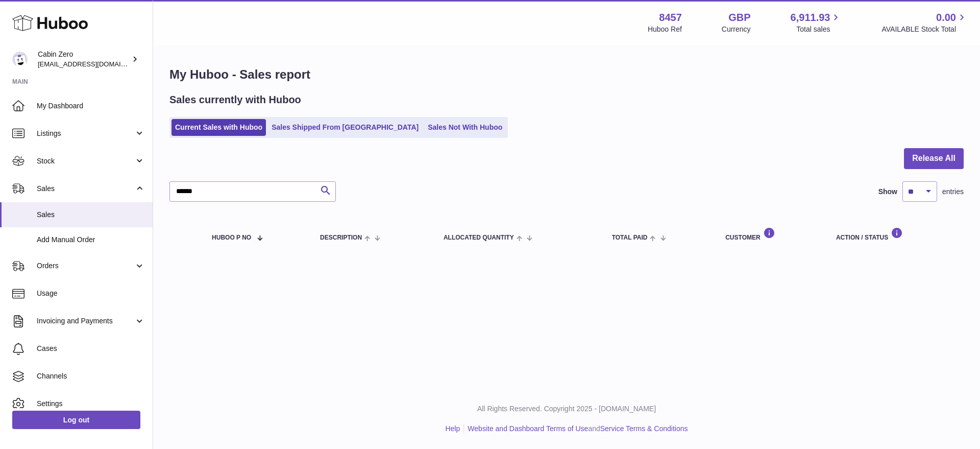 The width and height of the screenshot is (980, 449). What do you see at coordinates (91, 240) in the screenshot?
I see `span: Add Manual Order` at bounding box center [91, 240].